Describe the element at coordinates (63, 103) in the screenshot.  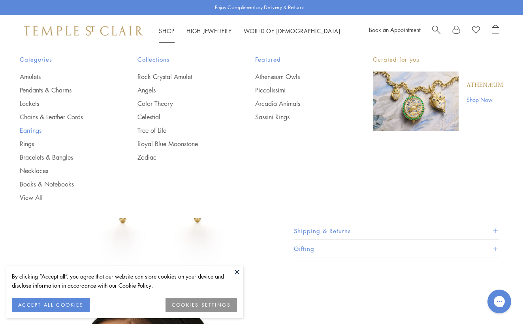
I see `a: Lockets` at that location.